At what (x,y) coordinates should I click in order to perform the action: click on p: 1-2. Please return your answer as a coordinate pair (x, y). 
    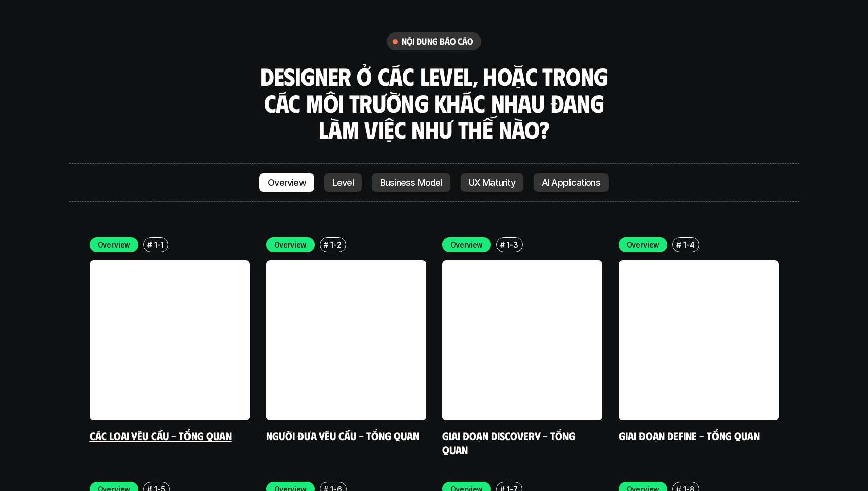
    Looking at the image, I should click on (335, 244).